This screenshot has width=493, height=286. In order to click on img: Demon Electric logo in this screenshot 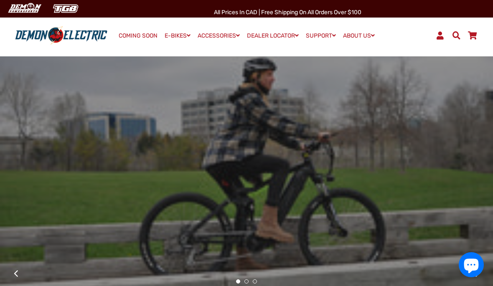, I will do `click(61, 35)`.